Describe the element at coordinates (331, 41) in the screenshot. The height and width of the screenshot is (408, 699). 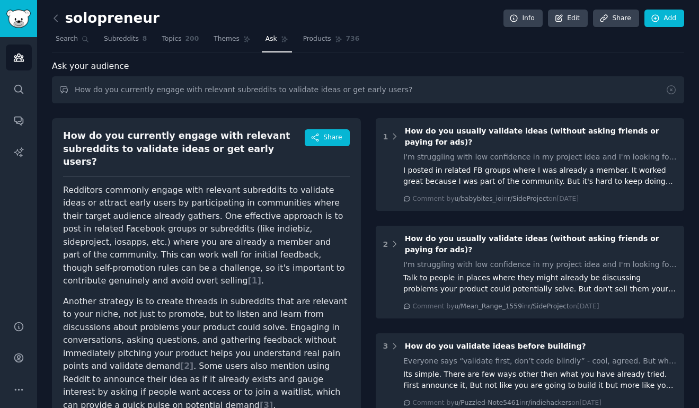
I see `a: Products736` at that location.